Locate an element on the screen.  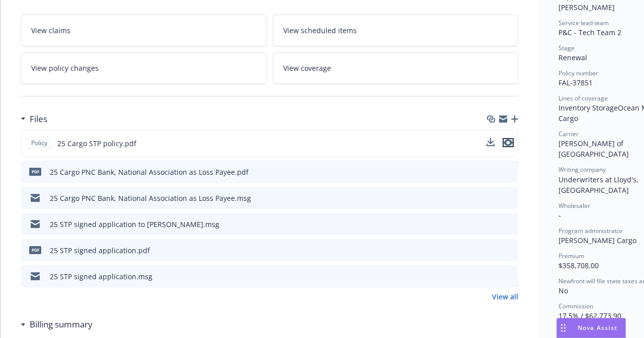
a: View scheduled items is located at coordinates (395, 30).